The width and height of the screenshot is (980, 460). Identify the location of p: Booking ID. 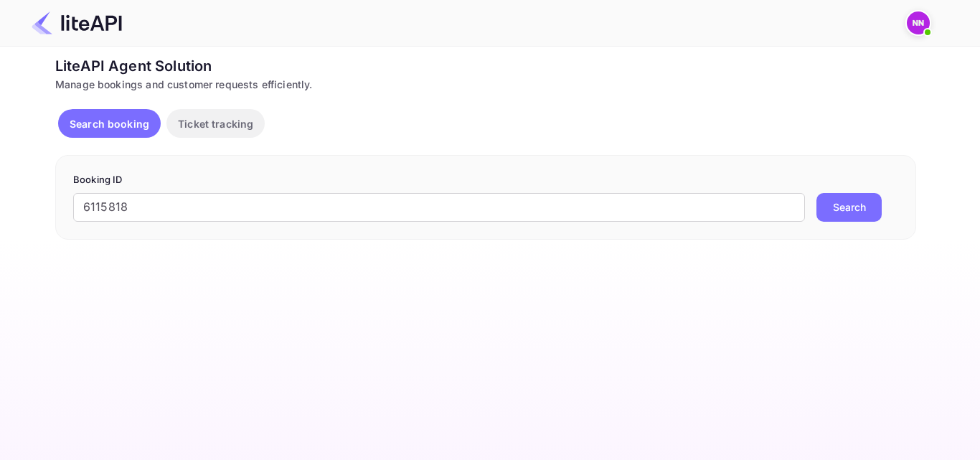
(486, 180).